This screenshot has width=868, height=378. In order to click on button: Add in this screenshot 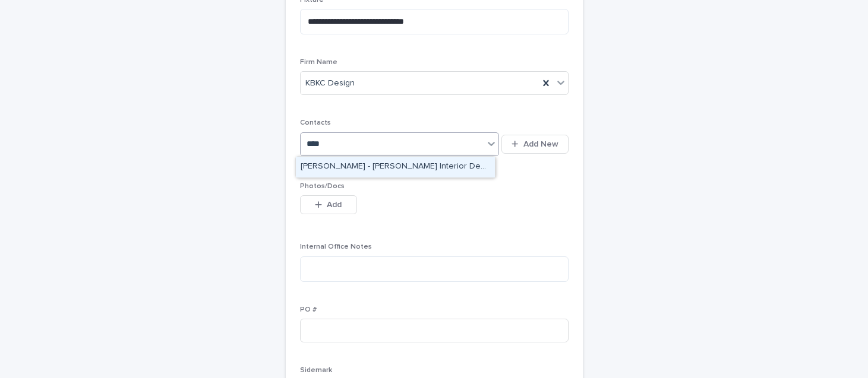, I will do `click(328, 205)`.